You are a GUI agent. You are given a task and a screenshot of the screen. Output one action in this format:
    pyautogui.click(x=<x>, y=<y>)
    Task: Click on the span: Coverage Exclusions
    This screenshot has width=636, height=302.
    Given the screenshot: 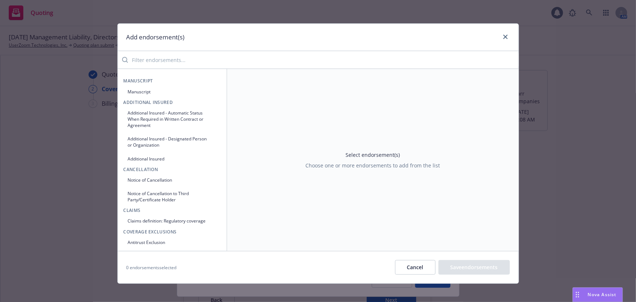 What is the action you would take?
    pyautogui.click(x=172, y=231)
    